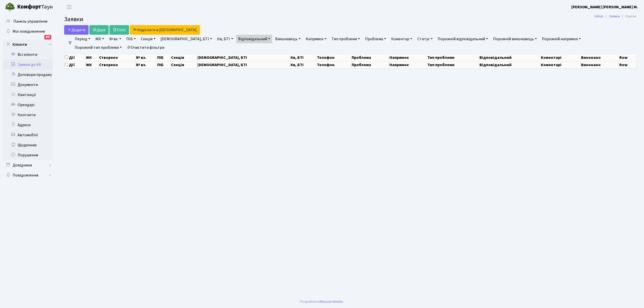 Image resolution: width=644 pixels, height=308 pixels. I want to click on span: Панель управління, so click(30, 21).